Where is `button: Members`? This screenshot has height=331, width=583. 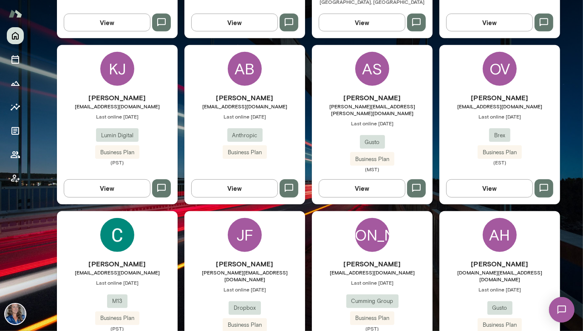 button: Members is located at coordinates (15, 155).